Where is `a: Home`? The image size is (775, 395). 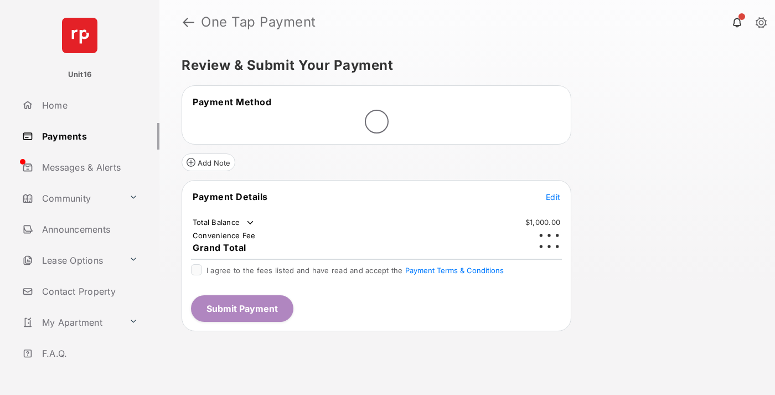 a: Home is located at coordinates (89, 105).